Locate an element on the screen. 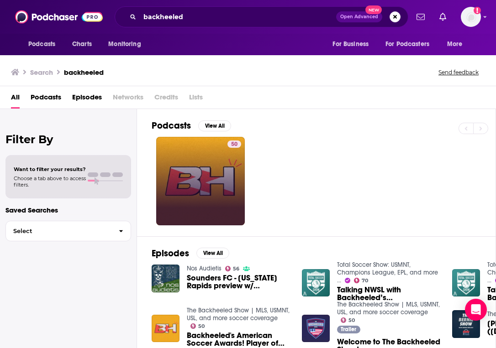 The height and width of the screenshot is (348, 496). a: Welcome to The Backheeled Show! is located at coordinates (315, 329).